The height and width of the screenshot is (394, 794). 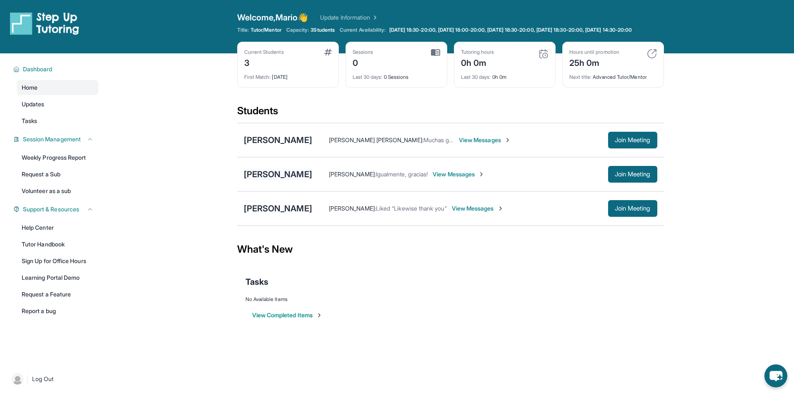 What do you see at coordinates (349, 18) in the screenshot?
I see `a: Update Information` at bounding box center [349, 18].